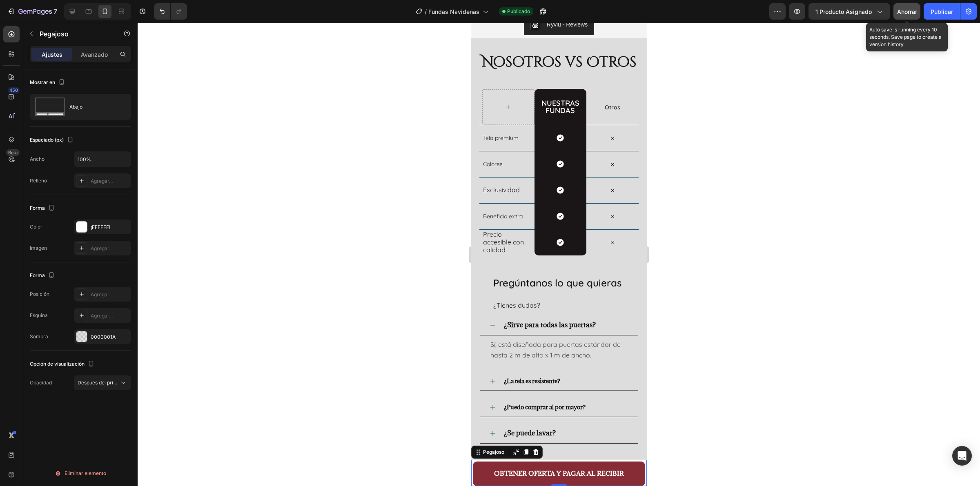  I want to click on font: Ajustes, so click(52, 54).